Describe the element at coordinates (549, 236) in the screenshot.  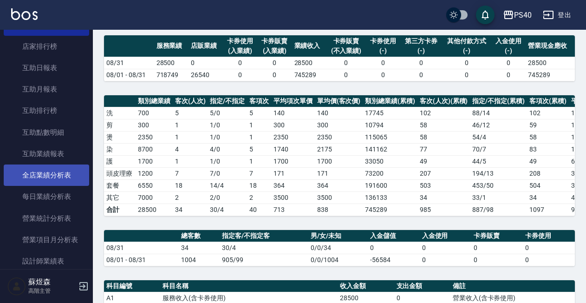
I see `th: 卡券使用` at that location.